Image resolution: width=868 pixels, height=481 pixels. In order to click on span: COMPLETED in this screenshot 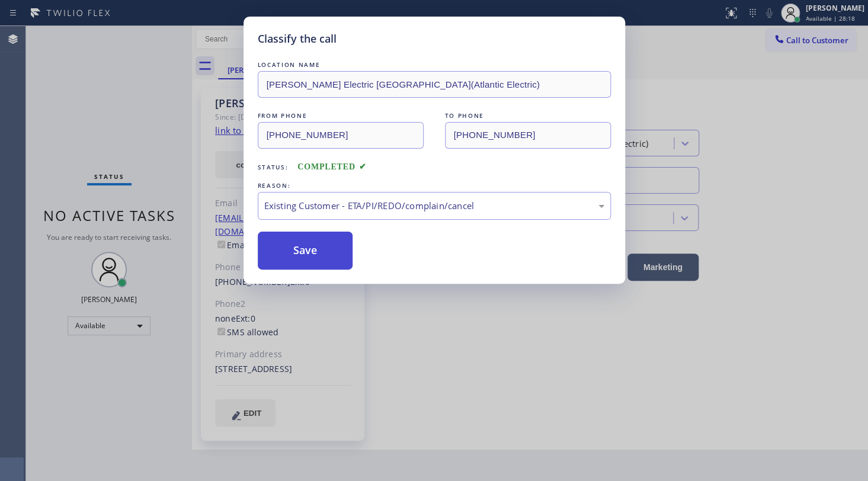, I will do `click(331, 167)`.